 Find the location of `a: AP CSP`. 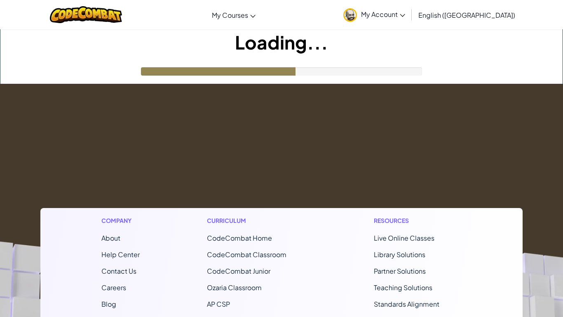

a: AP CSP is located at coordinates (219, 303).